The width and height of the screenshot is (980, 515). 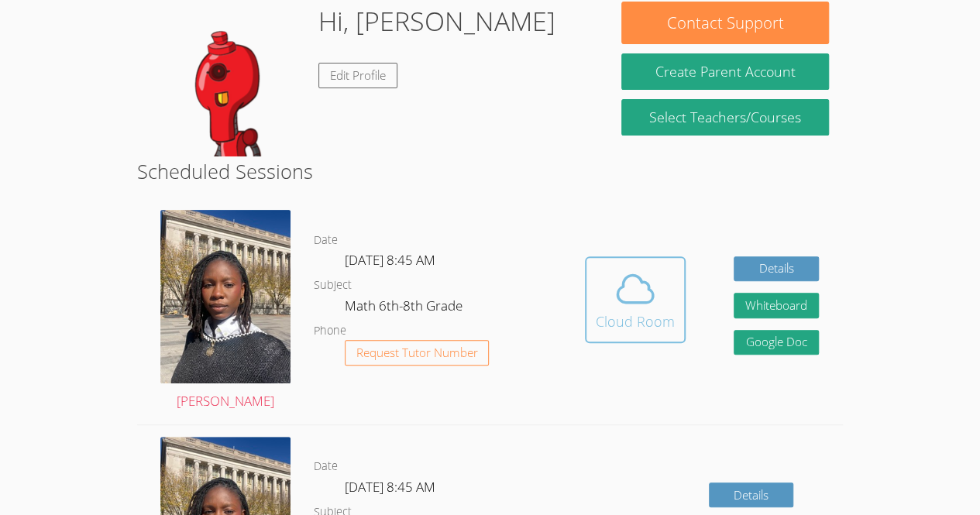 I want to click on a: Select Teachers/Courses, so click(x=724, y=117).